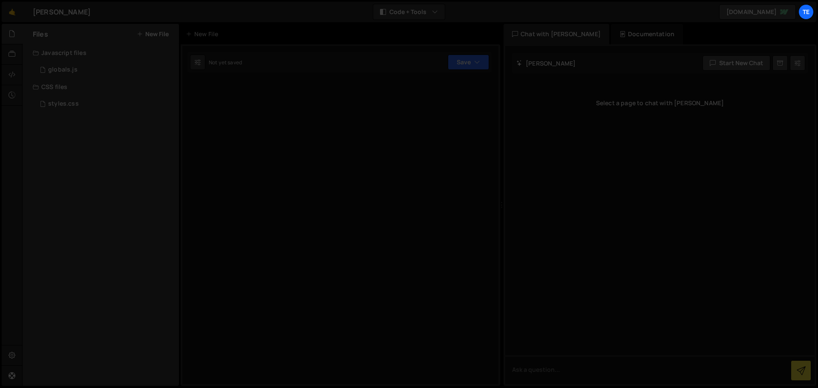 This screenshot has width=818, height=388. Describe the element at coordinates (101, 87) in the screenshot. I see `div: CSS files` at that location.